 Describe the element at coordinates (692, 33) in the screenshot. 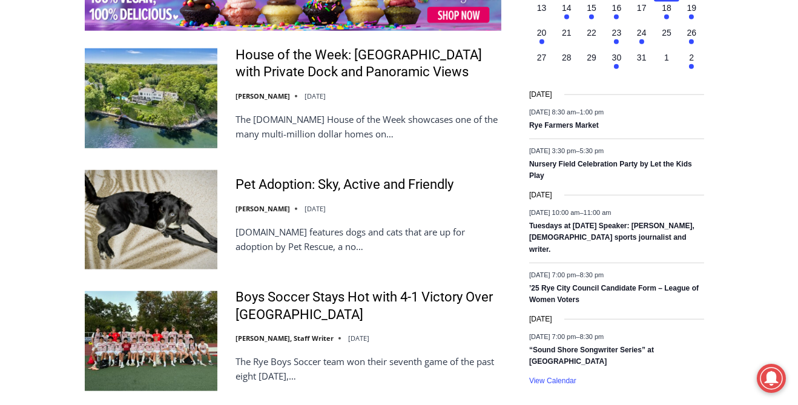

I see `time: 26` at that location.